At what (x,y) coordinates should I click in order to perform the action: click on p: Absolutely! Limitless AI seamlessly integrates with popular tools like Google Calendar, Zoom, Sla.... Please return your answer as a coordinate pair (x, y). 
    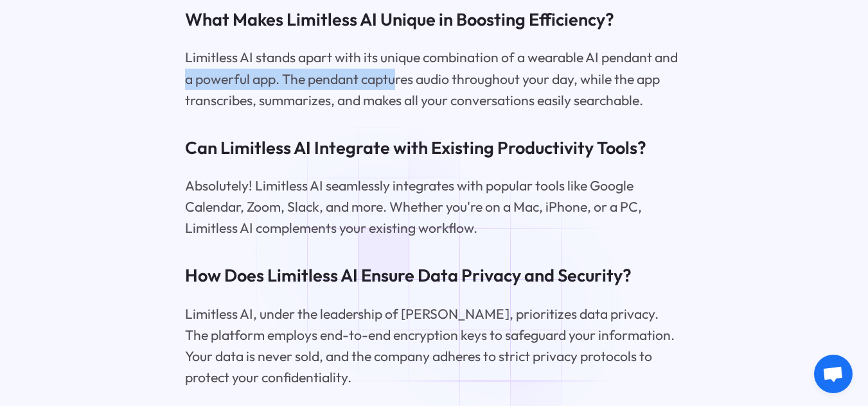
    Looking at the image, I should click on (434, 207).